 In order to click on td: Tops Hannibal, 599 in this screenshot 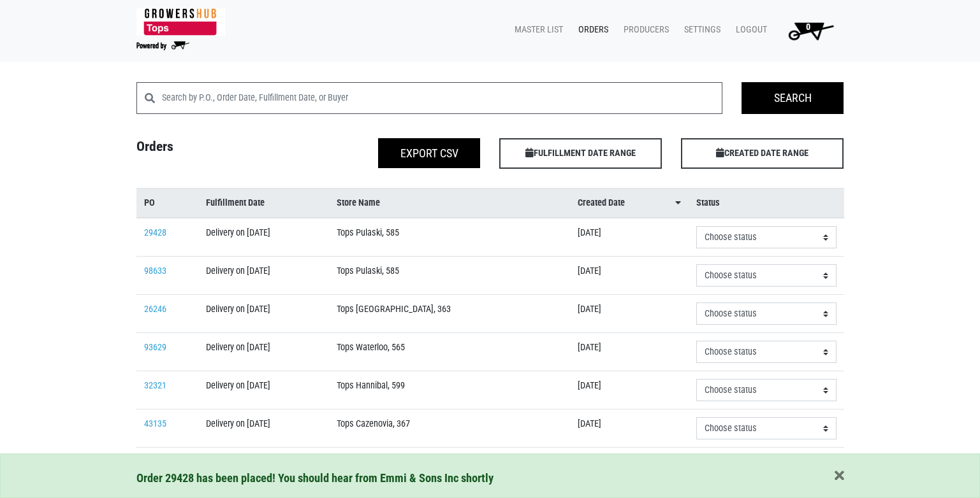, I will do `click(450, 391)`.